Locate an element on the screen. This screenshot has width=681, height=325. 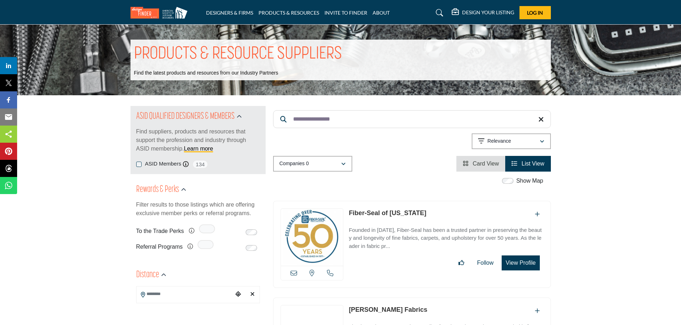
a: View Card is located at coordinates (481, 163).